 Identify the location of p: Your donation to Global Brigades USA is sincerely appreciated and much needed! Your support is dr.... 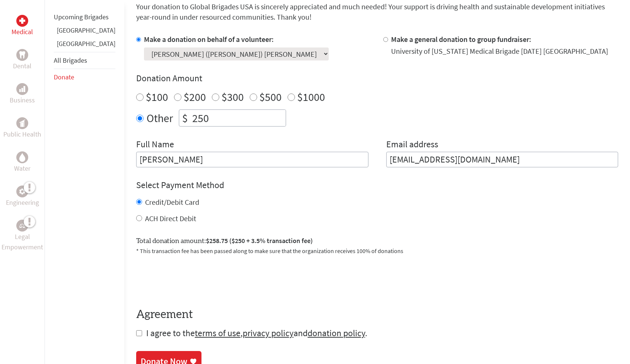
(377, 12).